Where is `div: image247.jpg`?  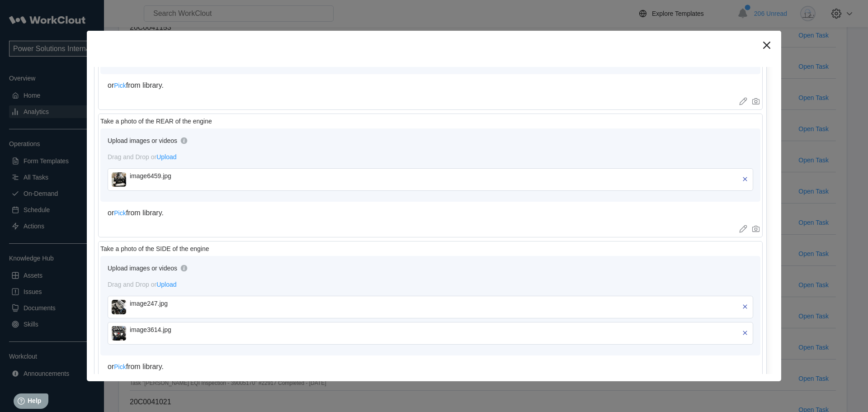 div: image247.jpg is located at coordinates (182, 303).